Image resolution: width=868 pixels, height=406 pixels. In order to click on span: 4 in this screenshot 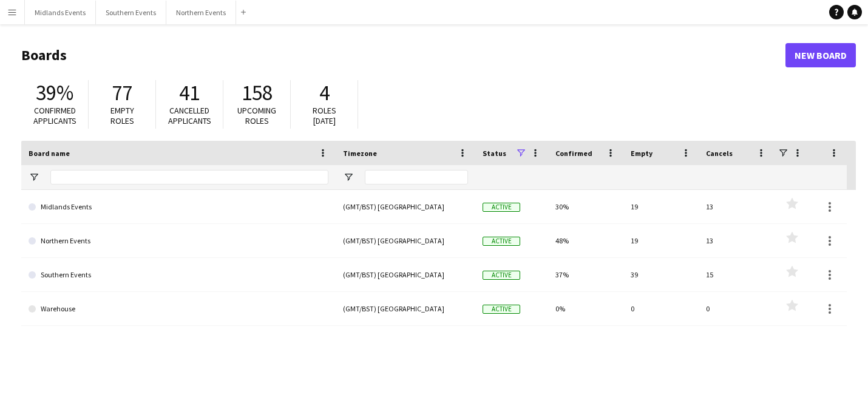, I will do `click(324, 93)`.